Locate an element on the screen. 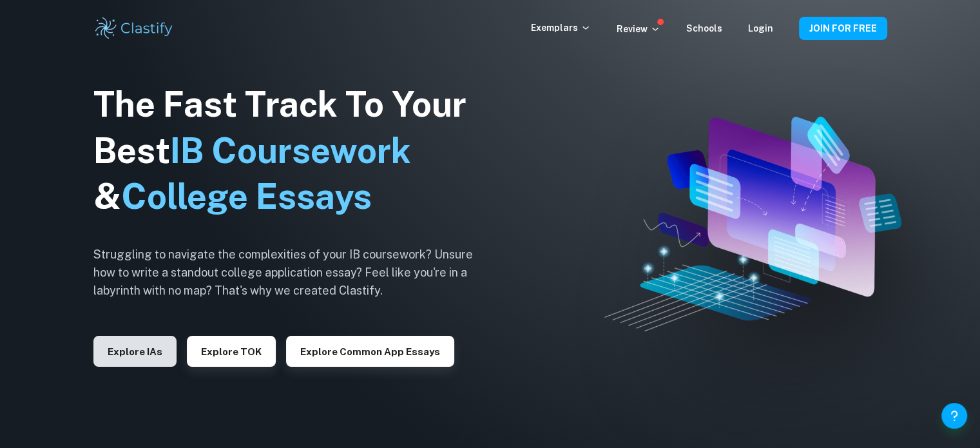 Image resolution: width=980 pixels, height=448 pixels. a: Login is located at coordinates (761, 28).